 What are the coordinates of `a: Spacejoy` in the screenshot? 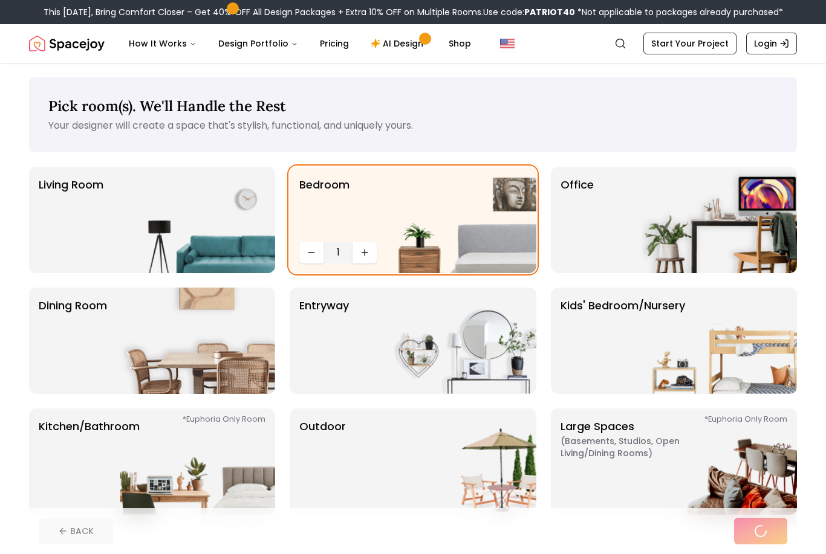 It's located at (66, 44).